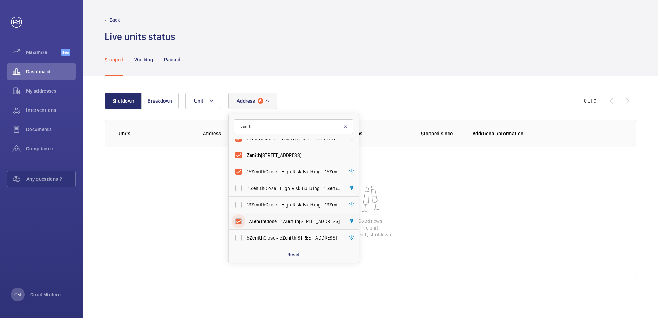  Describe the element at coordinates (43, 52) in the screenshot. I see `span: Maximize` at that location.